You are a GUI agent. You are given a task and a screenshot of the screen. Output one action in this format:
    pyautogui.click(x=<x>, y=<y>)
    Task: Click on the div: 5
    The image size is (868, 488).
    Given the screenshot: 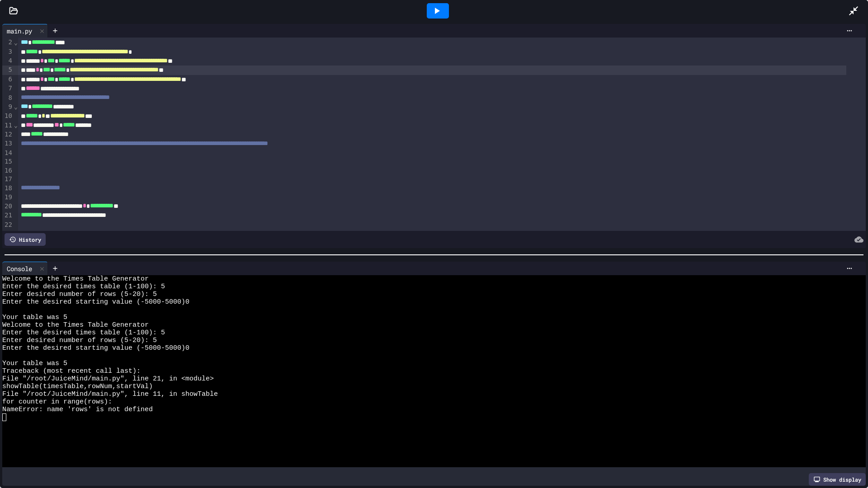 What is the action you would take?
    pyautogui.click(x=8, y=70)
    